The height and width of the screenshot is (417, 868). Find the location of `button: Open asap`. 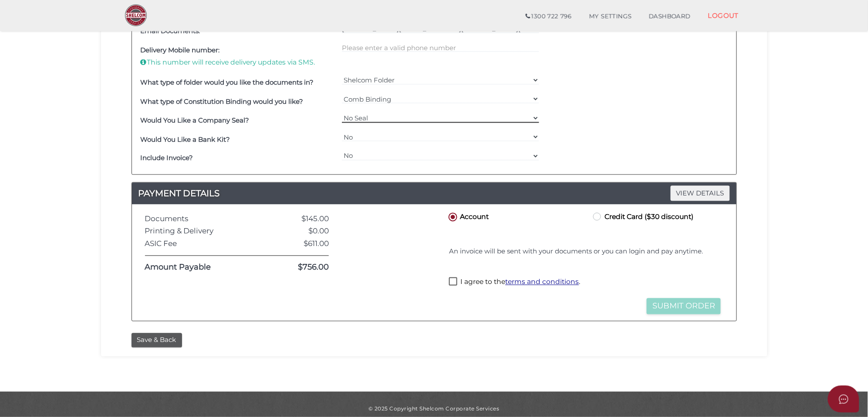

button: Open asap is located at coordinates (844, 398).